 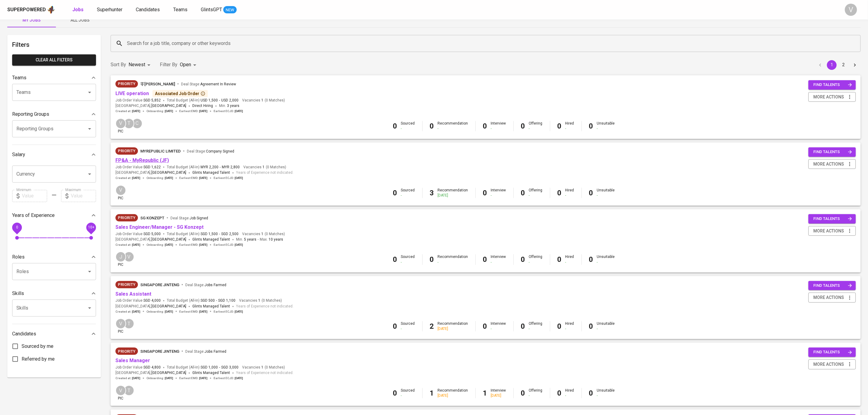 I want to click on span: Total Budget (All-In), so click(x=203, y=367).